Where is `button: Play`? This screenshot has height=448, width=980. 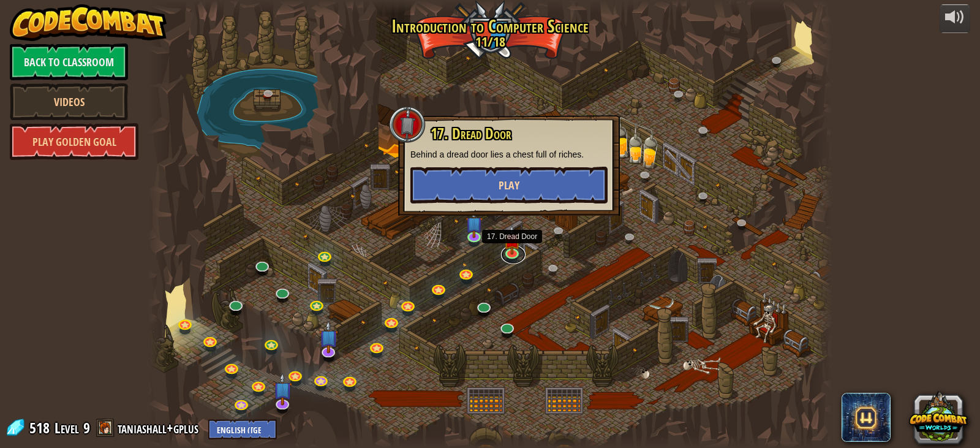 button: Play is located at coordinates (509, 185).